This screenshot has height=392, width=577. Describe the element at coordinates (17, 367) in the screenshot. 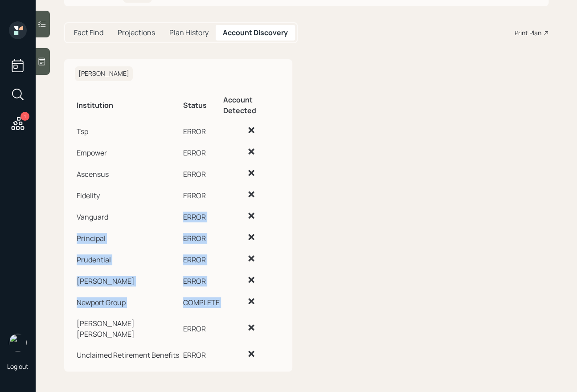

I see `div: Log out` at that location.